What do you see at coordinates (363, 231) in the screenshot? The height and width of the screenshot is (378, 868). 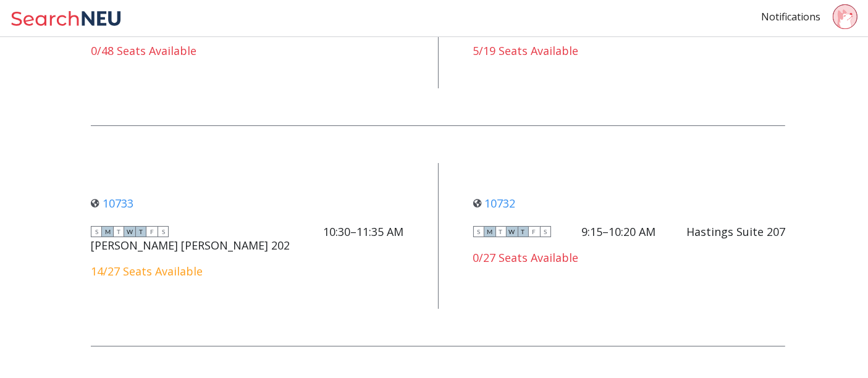 I see `div: 10:30–11:35 AM` at bounding box center [363, 231].